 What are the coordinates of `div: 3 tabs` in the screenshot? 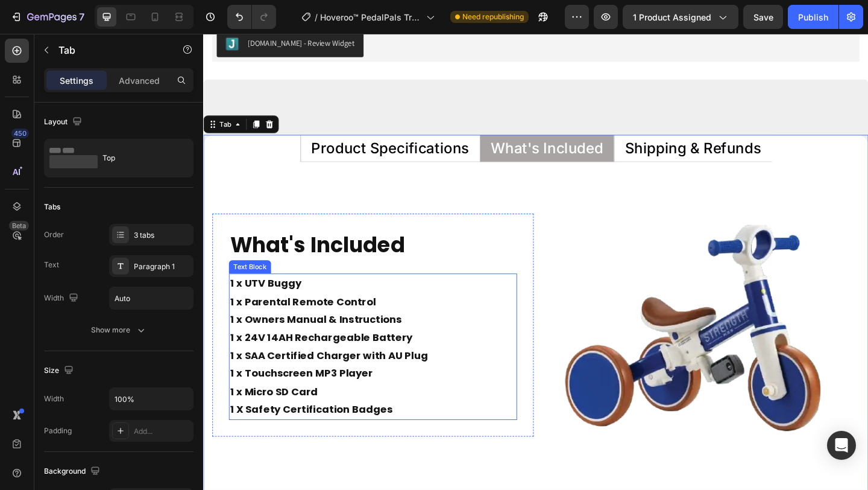 It's located at (163, 236).